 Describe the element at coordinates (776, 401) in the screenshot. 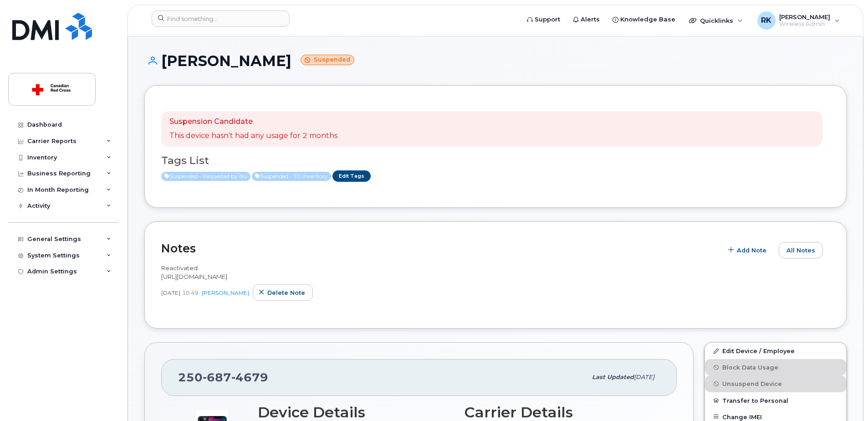

I see `button: Transfer to Personal` at that location.